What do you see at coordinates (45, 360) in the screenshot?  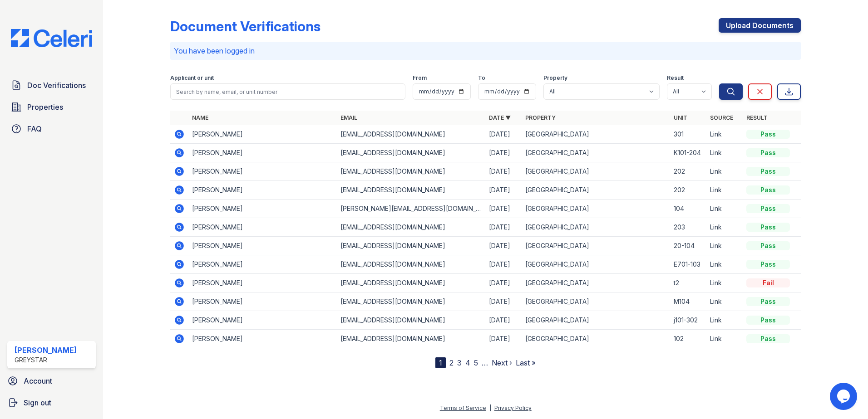 I see `div: Greystar` at bounding box center [45, 360].